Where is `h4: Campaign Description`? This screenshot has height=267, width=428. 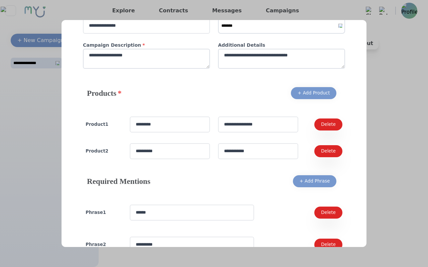
h4: Campaign Description is located at coordinates (146, 45).